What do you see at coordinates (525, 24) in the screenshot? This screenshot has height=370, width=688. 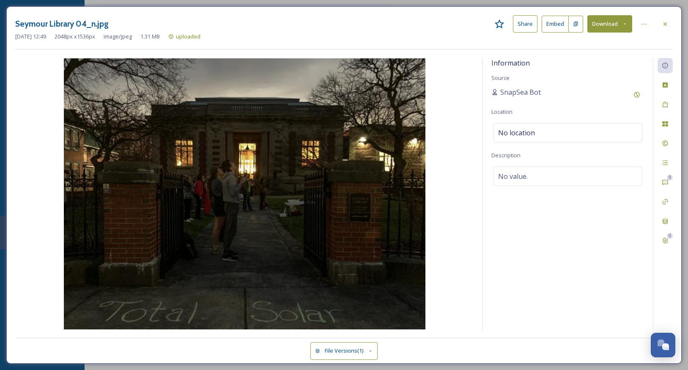 I see `button: Share` at bounding box center [525, 24].